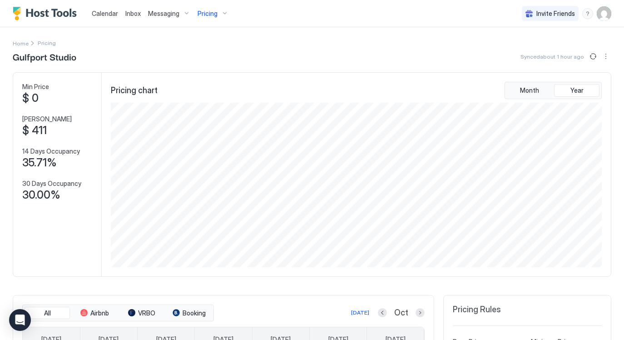 The width and height of the screenshot is (624, 340). Describe the element at coordinates (30, 98) in the screenshot. I see `span: $ 0` at that location.